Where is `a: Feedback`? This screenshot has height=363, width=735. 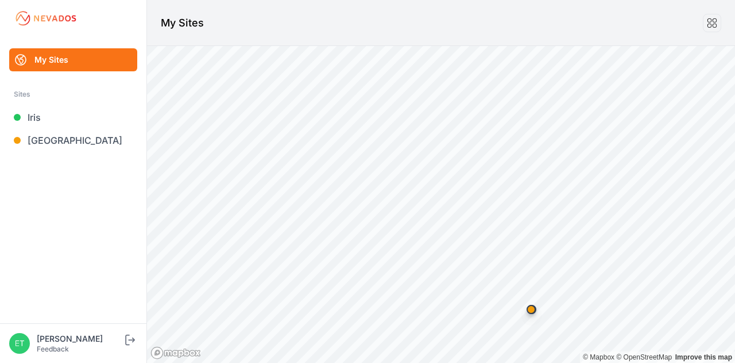 a: Feedback is located at coordinates (53, 348).